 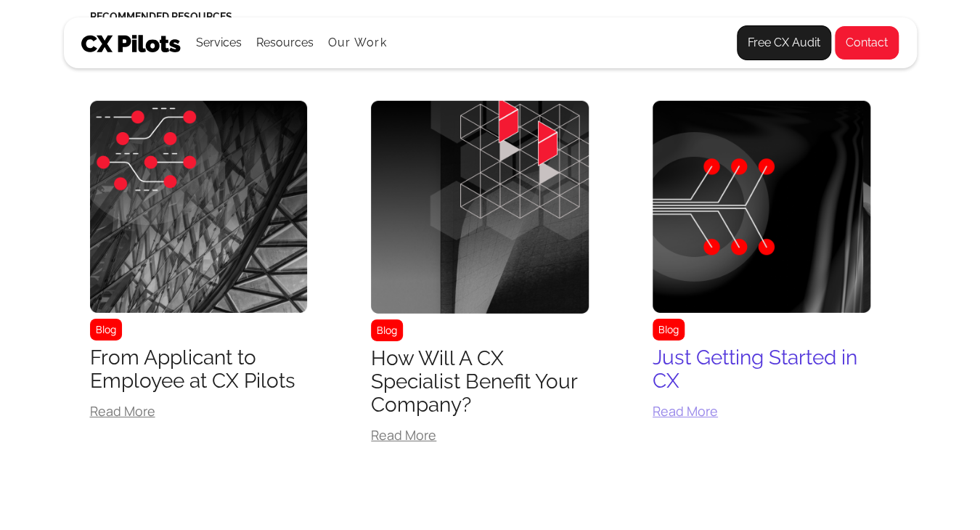 I want to click on a: Free CX Audit, so click(x=784, y=43).